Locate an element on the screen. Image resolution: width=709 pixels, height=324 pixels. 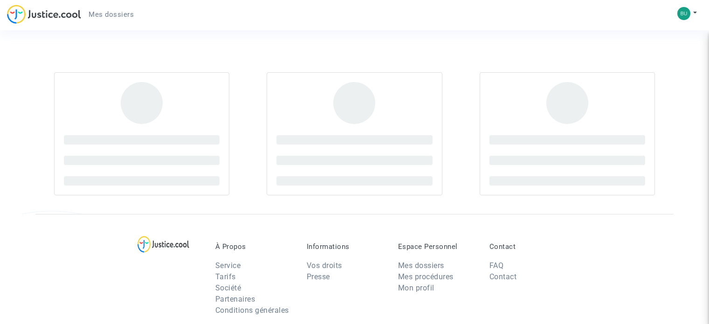
a: Société is located at coordinates (228, 288).